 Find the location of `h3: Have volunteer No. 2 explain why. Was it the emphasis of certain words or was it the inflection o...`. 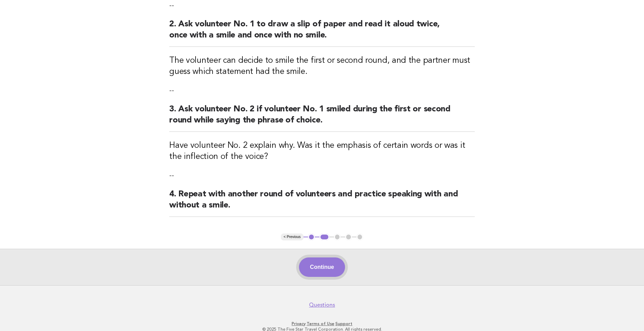

h3: Have volunteer No. 2 explain why. Was it the emphasis of certain words or was it the inflection o... is located at coordinates (322, 151).